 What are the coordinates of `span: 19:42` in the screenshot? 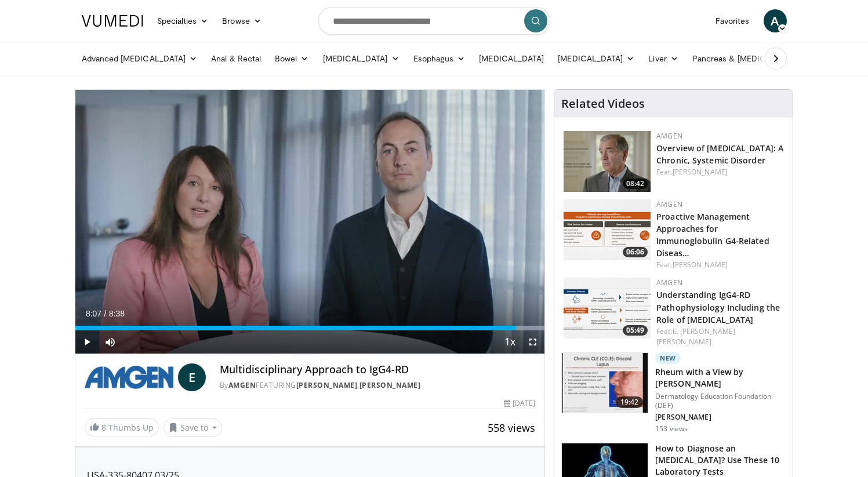 It's located at (629, 402).